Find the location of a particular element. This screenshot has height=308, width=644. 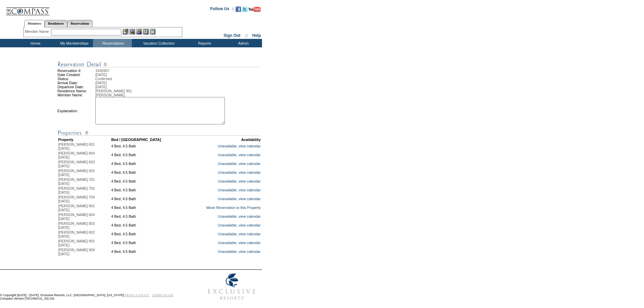

a: Follow us on Twitter is located at coordinates (245, 10).